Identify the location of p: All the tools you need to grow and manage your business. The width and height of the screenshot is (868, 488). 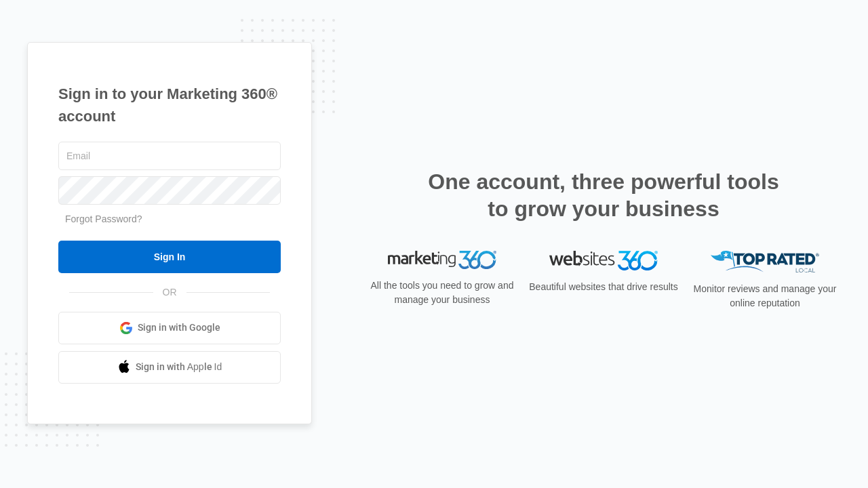
(442, 293).